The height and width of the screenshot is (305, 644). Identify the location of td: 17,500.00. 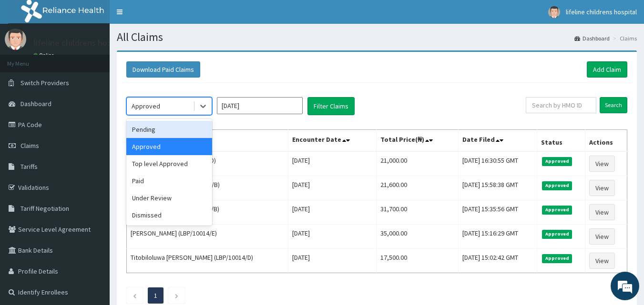
(418, 261).